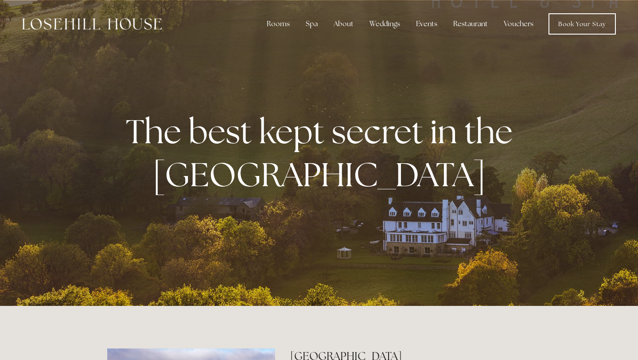  What do you see at coordinates (278, 24) in the screenshot?
I see `div: Rooms` at bounding box center [278, 24].